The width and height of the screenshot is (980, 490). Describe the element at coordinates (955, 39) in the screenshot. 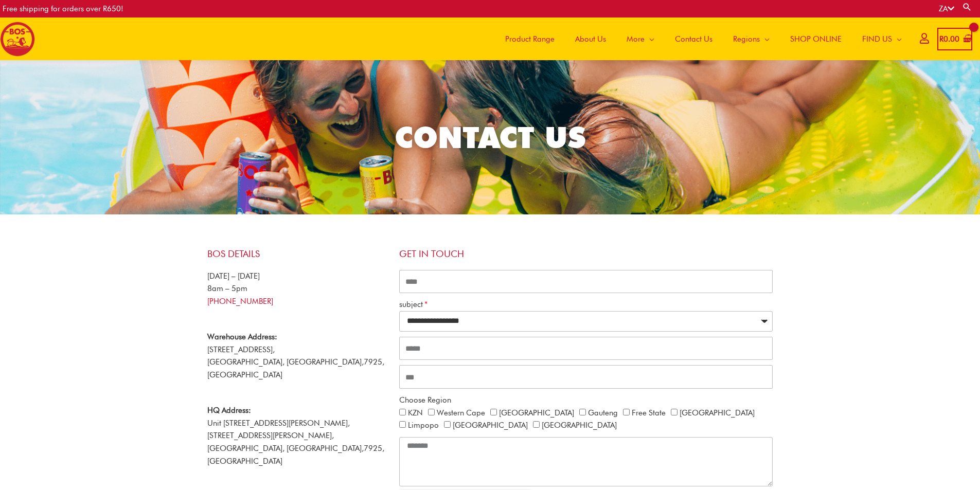

I see `a: View Shopping Cart, empty` at that location.